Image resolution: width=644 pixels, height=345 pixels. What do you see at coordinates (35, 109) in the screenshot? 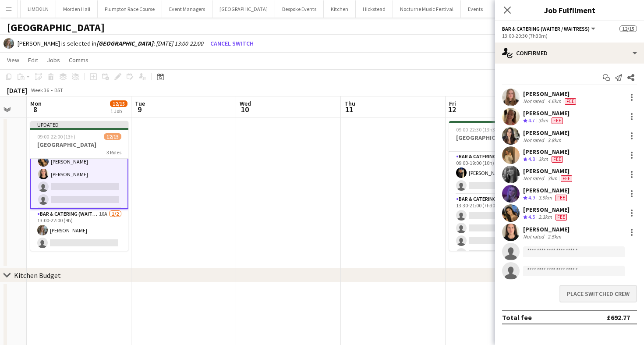
I see `span: 8` at bounding box center [35, 109].